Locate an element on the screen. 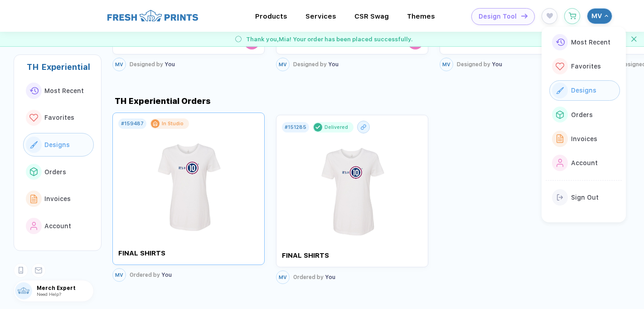  img: user profile is located at coordinates (24, 290).